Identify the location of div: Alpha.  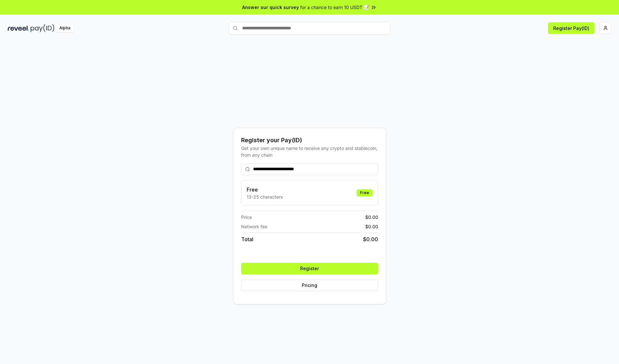
(65, 28).